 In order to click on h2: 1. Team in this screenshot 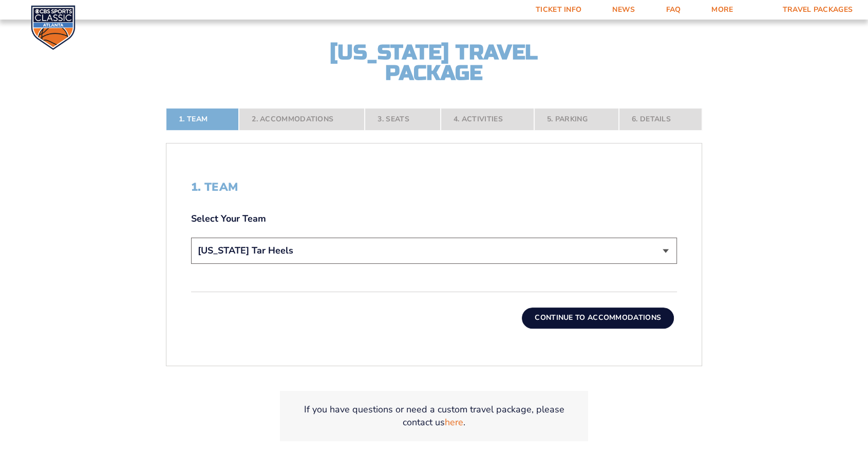, I will do `click(434, 187)`.